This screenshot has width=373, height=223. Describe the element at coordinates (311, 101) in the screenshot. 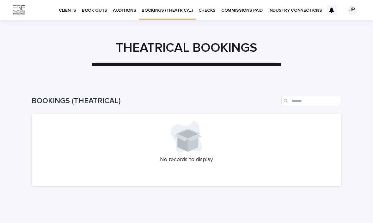

I see `input: Search` at that location.